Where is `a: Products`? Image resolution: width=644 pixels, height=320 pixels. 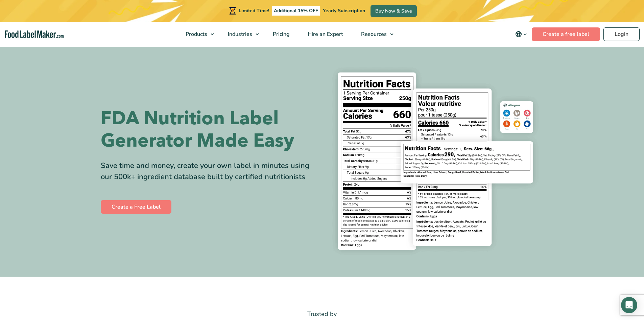 a: Products is located at coordinates (197, 34).